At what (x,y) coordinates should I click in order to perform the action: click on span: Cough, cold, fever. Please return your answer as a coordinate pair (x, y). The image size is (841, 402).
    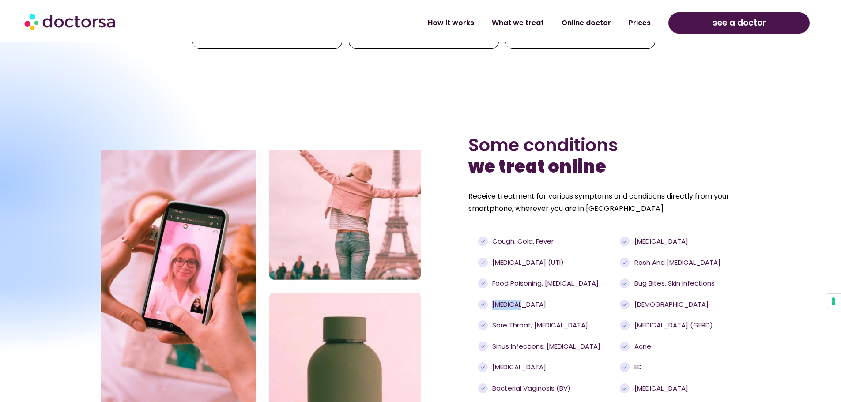
    Looking at the image, I should click on (522, 241).